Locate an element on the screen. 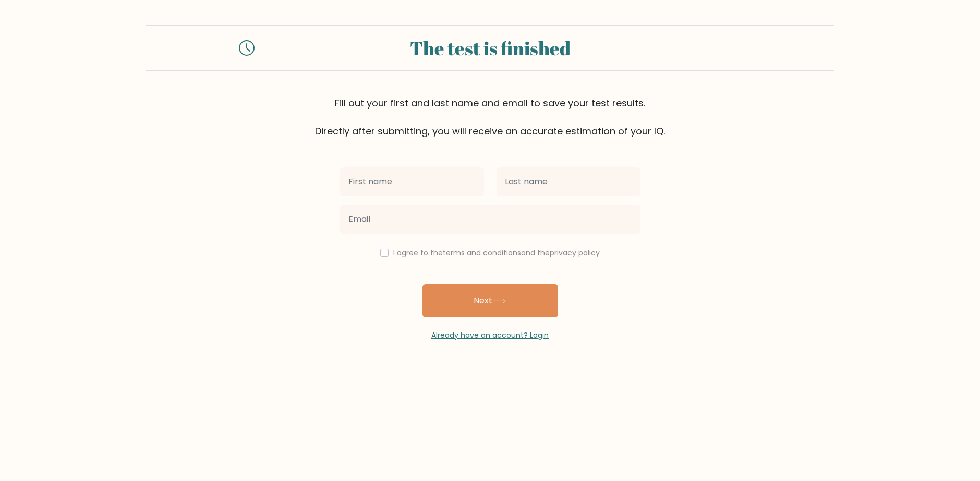 The image size is (980, 481). input: First name is located at coordinates (412, 182).